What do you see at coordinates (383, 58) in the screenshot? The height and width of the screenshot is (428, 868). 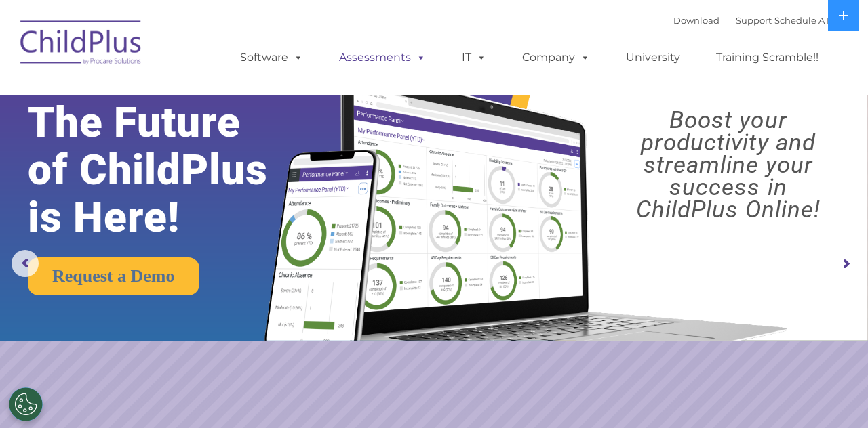 I see `a: Assessments` at bounding box center [383, 58].